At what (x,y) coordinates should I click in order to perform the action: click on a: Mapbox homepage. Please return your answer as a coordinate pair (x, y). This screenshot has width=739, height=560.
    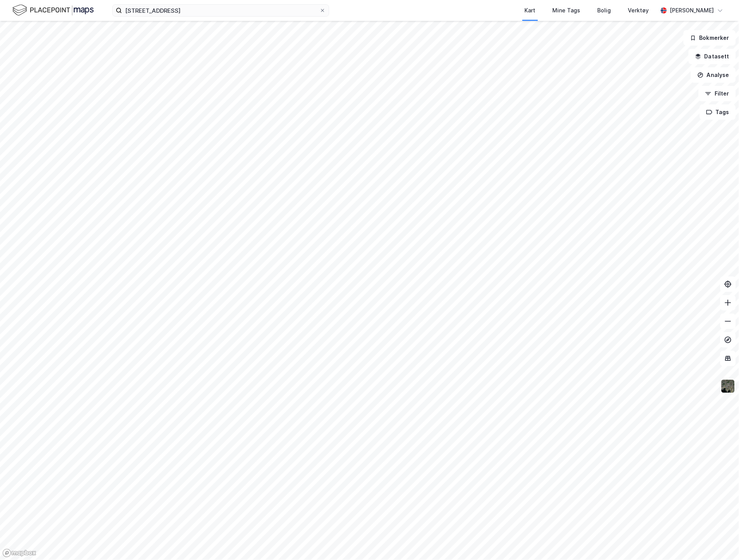
    Looking at the image, I should click on (20, 553).